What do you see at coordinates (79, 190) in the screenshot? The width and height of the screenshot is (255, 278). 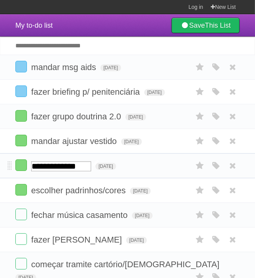 I see `span: escolher padrinhos/cores` at bounding box center [79, 190].